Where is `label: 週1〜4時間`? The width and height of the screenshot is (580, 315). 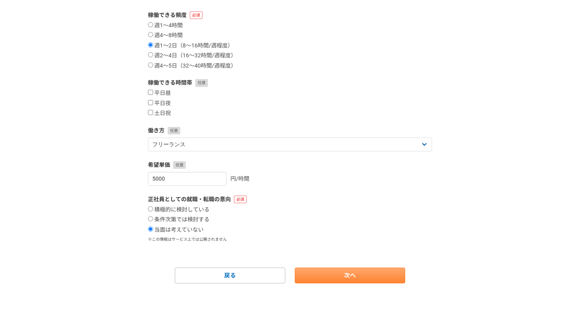 label: 週1〜4時間 is located at coordinates (165, 26).